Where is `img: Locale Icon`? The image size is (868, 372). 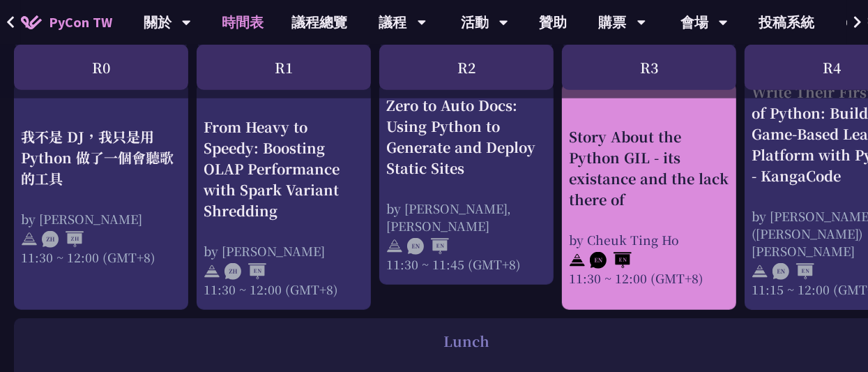 img: Locale Icon is located at coordinates (853, 23).